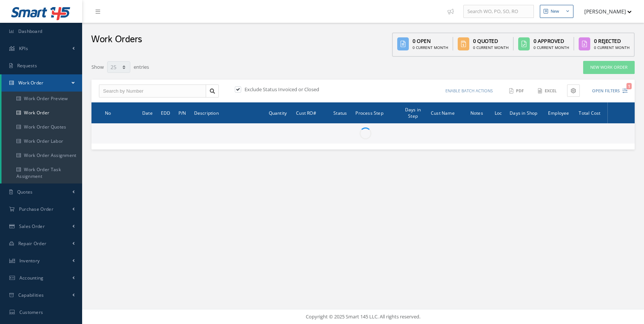 The height and width of the screenshot is (324, 644). I want to click on div: 0 Rejected, so click(612, 41).